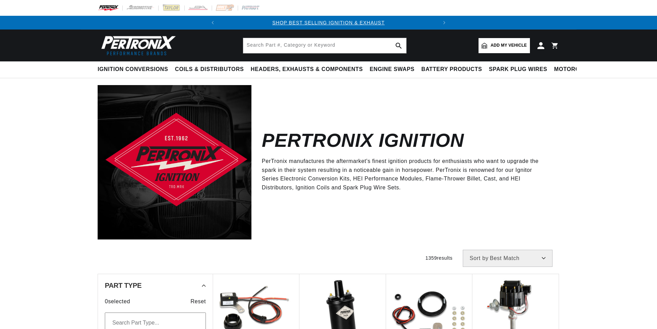 The height and width of the screenshot is (329, 657). Describe the element at coordinates (363, 140) in the screenshot. I see `h2: Pertronix Ignition` at that location.